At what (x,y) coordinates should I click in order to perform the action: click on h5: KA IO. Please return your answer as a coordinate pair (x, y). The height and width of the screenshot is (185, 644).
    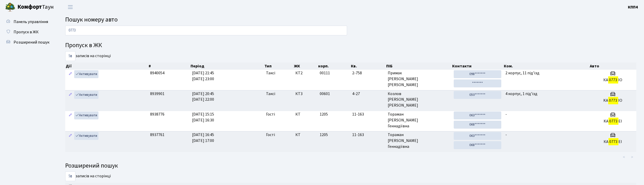
    Looking at the image, I should click on (613, 101).